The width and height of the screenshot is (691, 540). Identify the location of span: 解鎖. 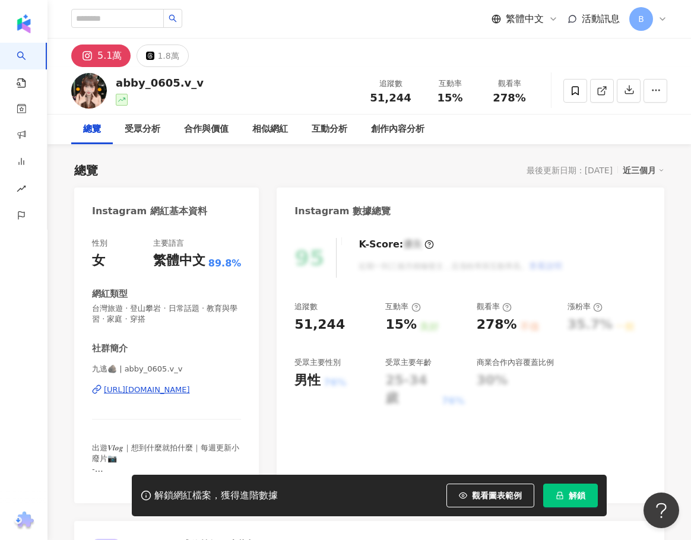
(577, 496).